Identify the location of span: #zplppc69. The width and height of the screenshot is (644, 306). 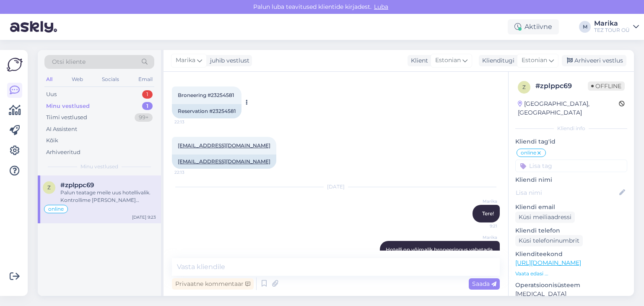
(77, 185).